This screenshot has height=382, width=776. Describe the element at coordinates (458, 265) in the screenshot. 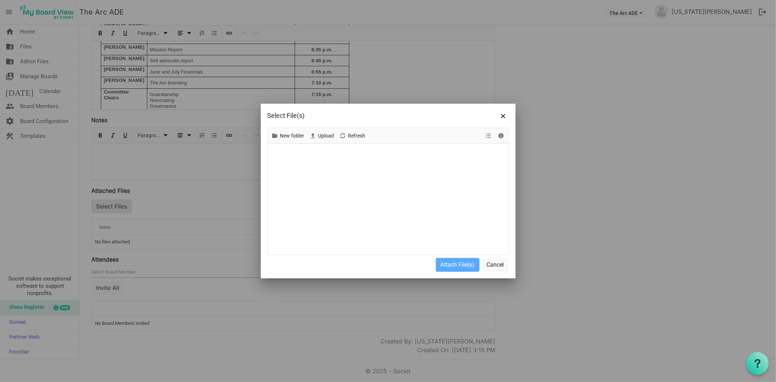

I see `button: Attach File(s)` at that location.